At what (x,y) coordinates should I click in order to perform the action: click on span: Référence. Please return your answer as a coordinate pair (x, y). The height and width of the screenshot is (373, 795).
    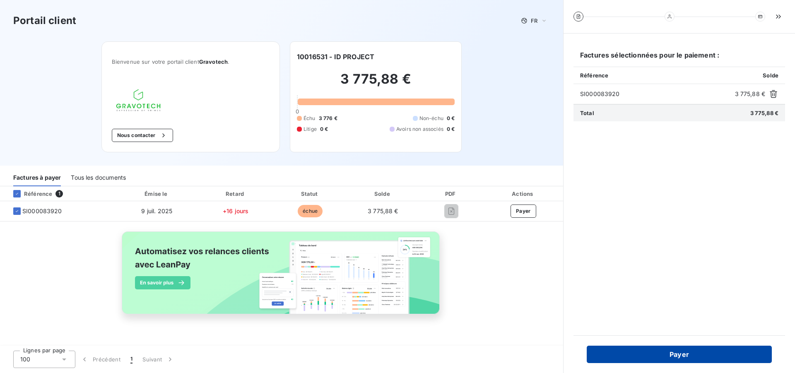
    Looking at the image, I should click on (594, 75).